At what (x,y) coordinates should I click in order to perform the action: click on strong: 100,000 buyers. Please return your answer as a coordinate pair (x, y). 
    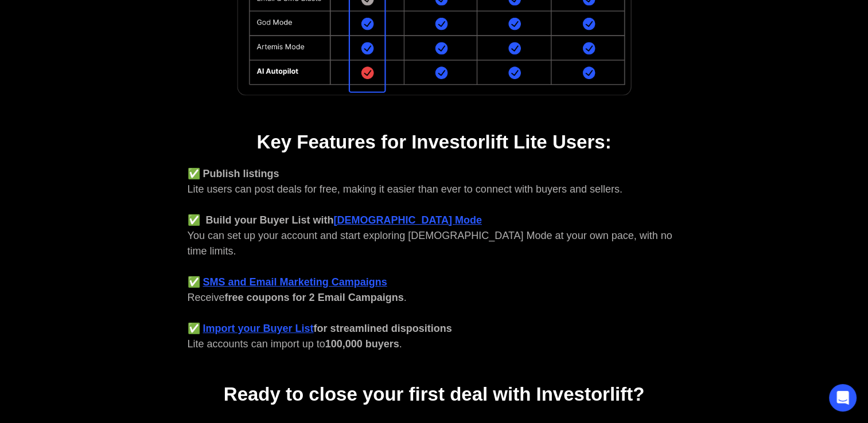
    Looking at the image, I should click on (362, 344).